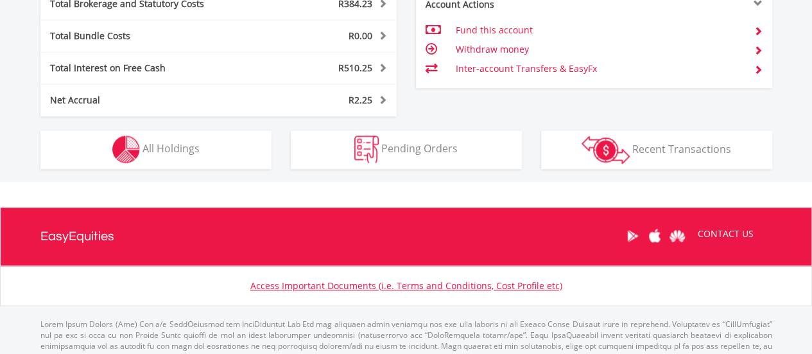 This screenshot has width=812, height=354. Describe the element at coordinates (77, 236) in the screenshot. I see `a: EasyEquities` at that location.